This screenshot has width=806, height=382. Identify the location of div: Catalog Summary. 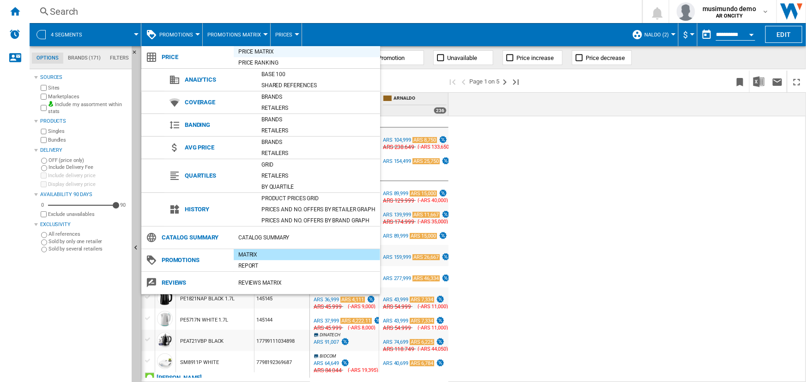
(307, 238).